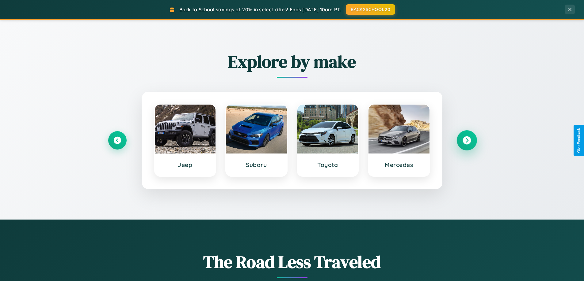  What do you see at coordinates (292, 262) in the screenshot?
I see `h1: The Road Less Traveled` at bounding box center [292, 262].